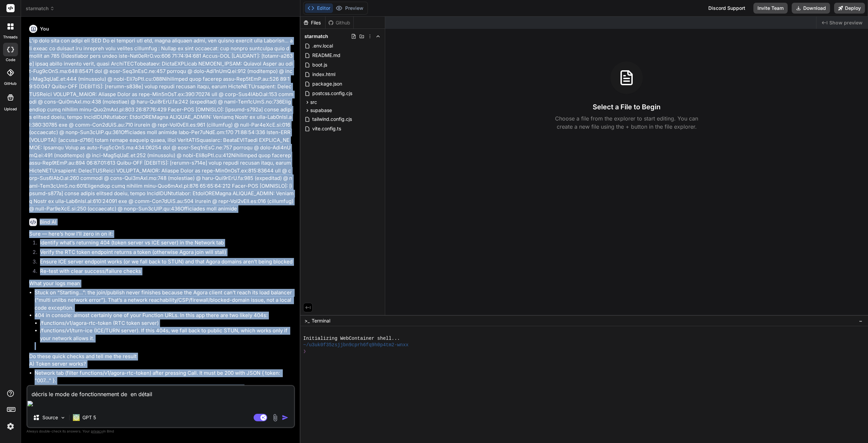  Describe the element at coordinates (313, 102) in the screenshot. I see `span: src` at that location.